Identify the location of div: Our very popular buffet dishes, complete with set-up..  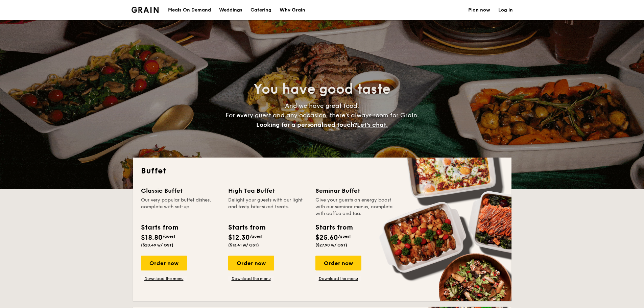
(181, 207).